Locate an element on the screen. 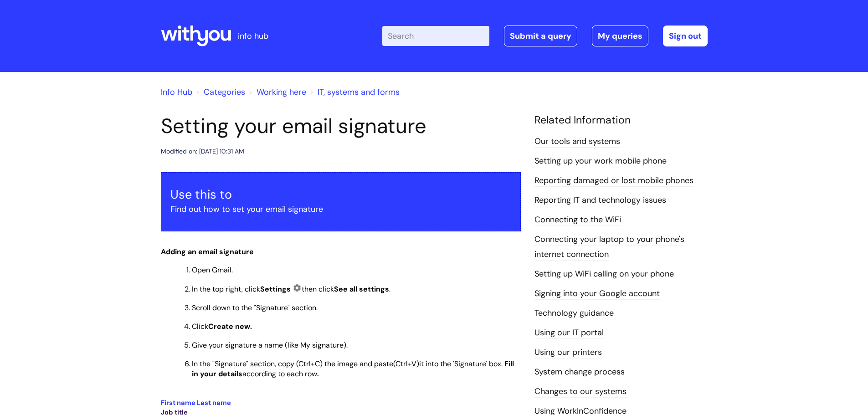  strong: Fill in your details is located at coordinates (353, 369).